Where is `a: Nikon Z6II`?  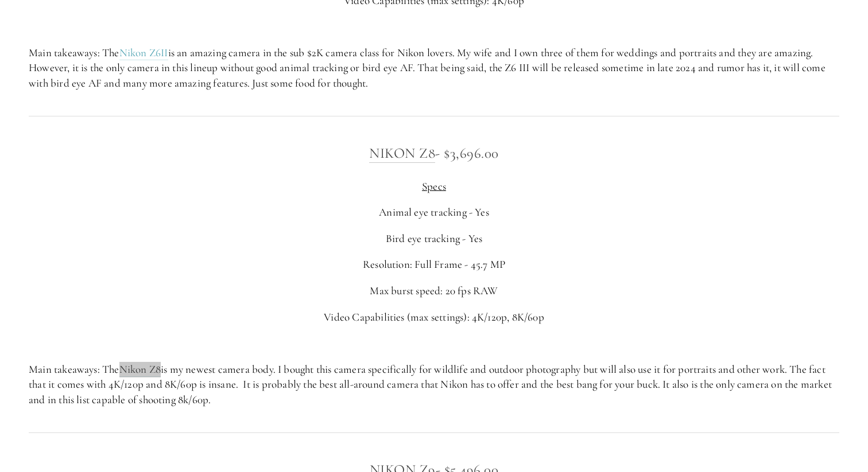
a: Nikon Z6II is located at coordinates (144, 53).